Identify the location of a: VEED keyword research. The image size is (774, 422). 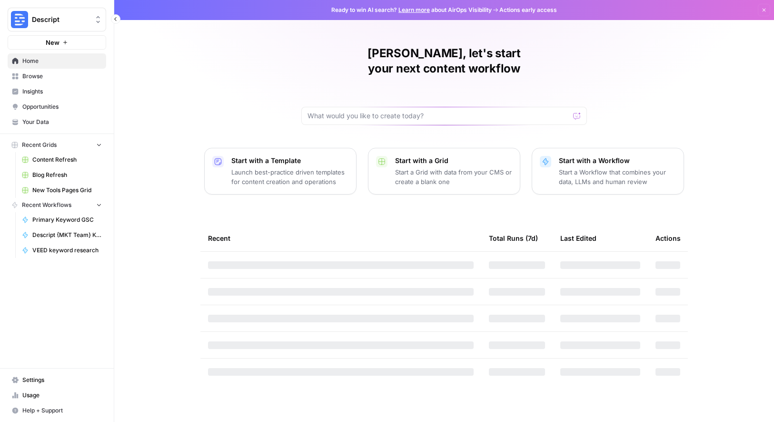
(62, 250).